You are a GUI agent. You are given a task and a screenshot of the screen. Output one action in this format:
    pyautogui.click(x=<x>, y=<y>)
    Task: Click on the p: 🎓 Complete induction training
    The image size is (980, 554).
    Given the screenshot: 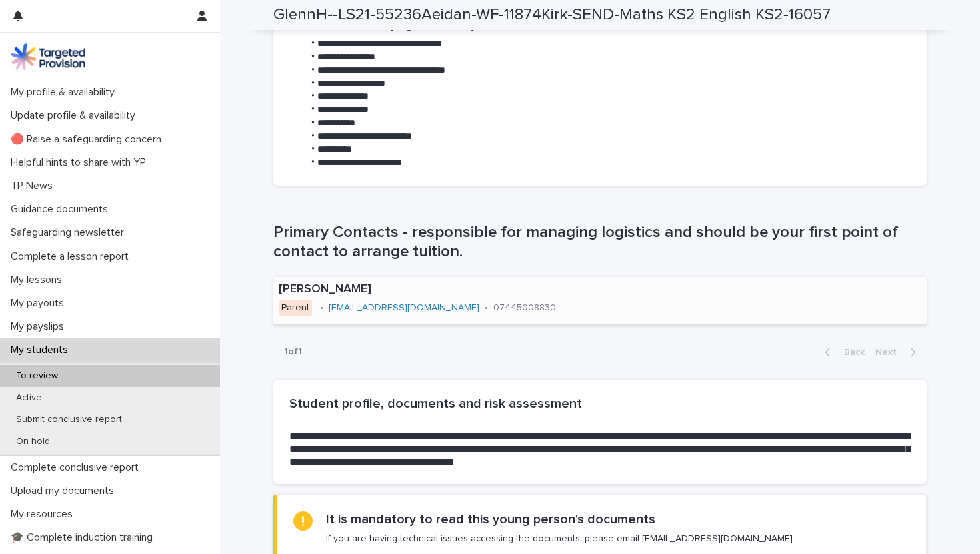 What is the action you would take?
    pyautogui.click(x=84, y=538)
    